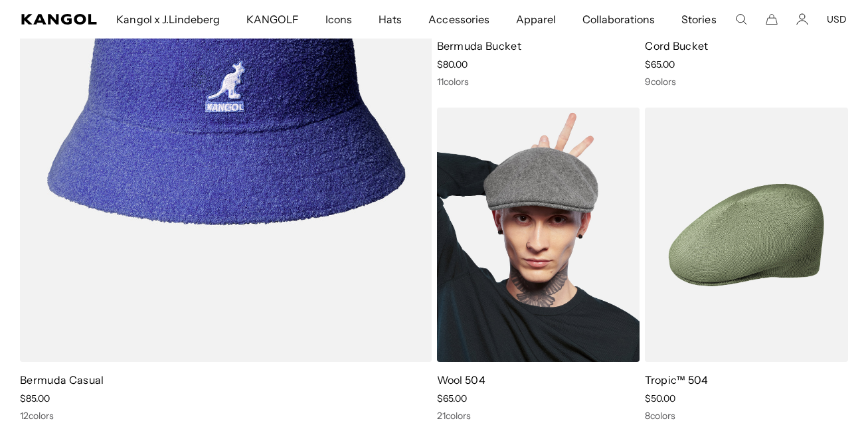 The height and width of the screenshot is (429, 868). Describe the element at coordinates (677, 380) in the screenshot. I see `a: Tropic™ 504` at that location.